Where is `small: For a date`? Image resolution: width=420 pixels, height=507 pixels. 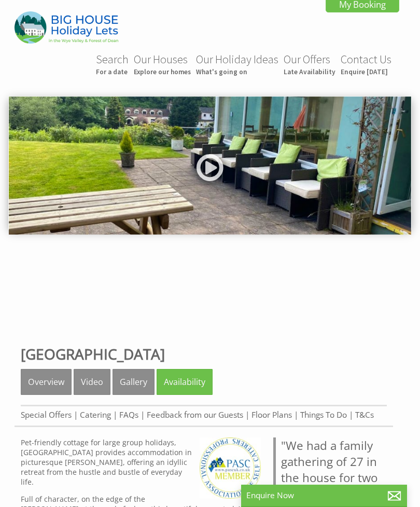 small: For a date is located at coordinates (112, 72).